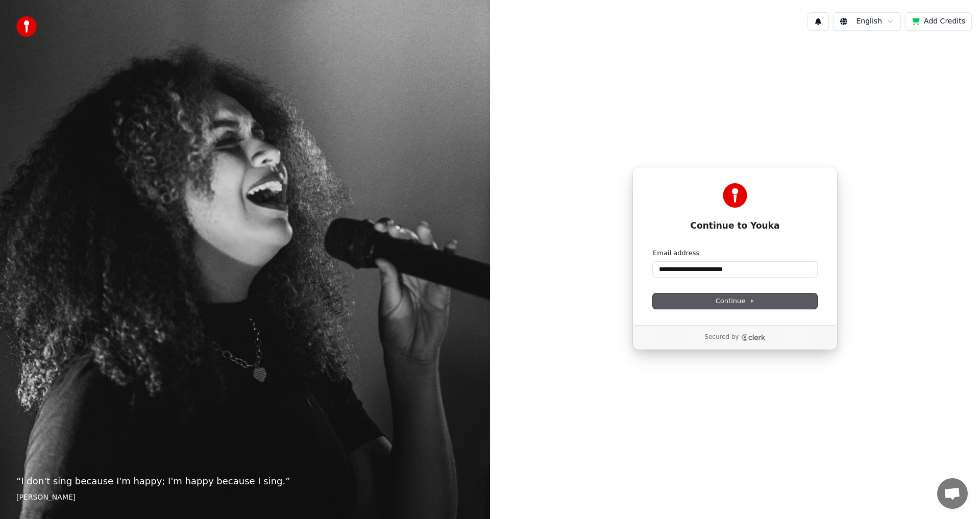 Image resolution: width=980 pixels, height=519 pixels. What do you see at coordinates (735, 301) in the screenshot?
I see `button: Continue` at bounding box center [735, 301].